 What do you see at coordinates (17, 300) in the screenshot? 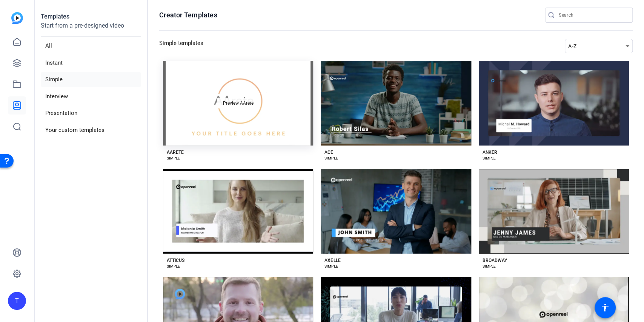
I see `div: T` at bounding box center [17, 300].